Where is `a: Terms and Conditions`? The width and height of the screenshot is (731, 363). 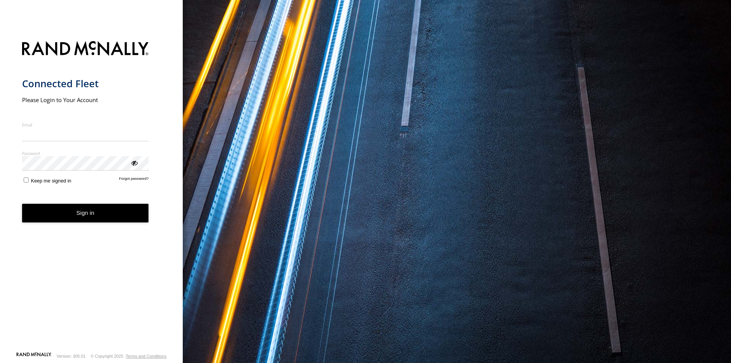
a: Terms and Conditions is located at coordinates (146, 356).